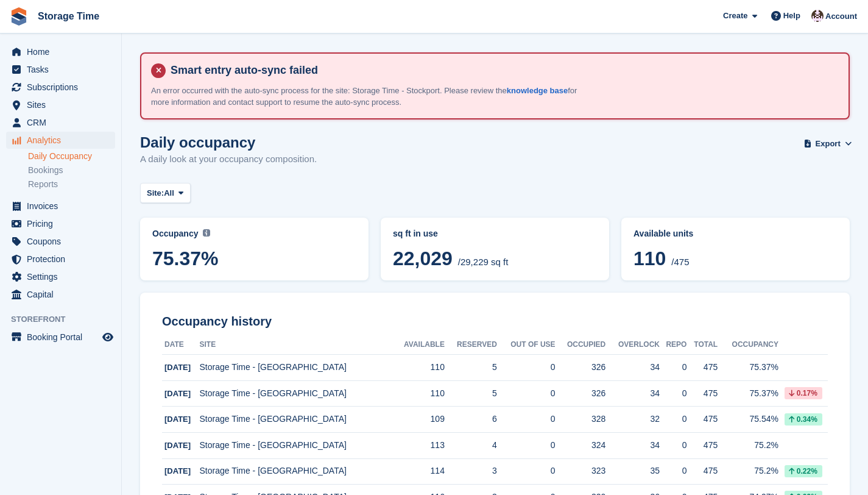  Describe the element at coordinates (295, 345) in the screenshot. I see `th: Site` at that location.